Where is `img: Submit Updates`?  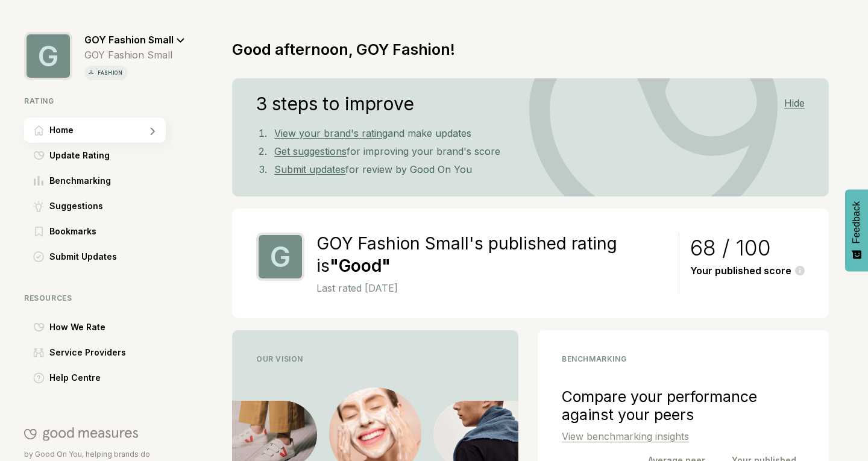 img: Submit Updates is located at coordinates (39, 256).